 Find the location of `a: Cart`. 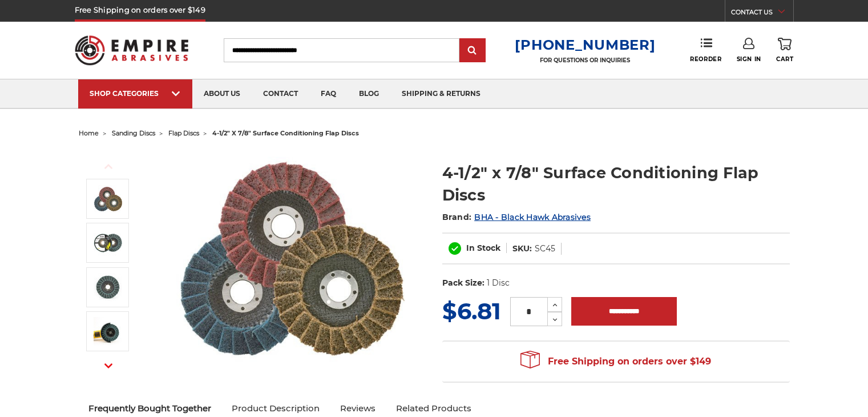

a: Cart is located at coordinates (785, 50).